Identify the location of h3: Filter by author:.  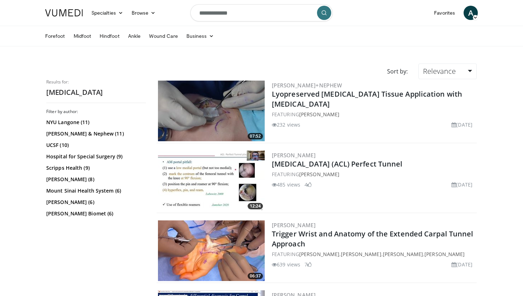
(96, 111).